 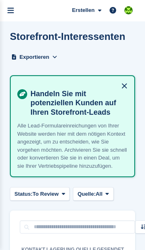 I want to click on span: Quelle:, so click(x=86, y=194).